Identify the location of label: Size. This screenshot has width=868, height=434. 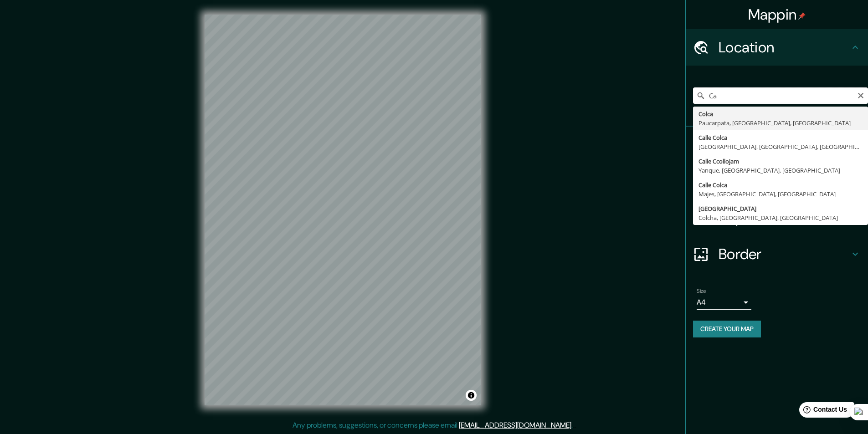
(701, 291).